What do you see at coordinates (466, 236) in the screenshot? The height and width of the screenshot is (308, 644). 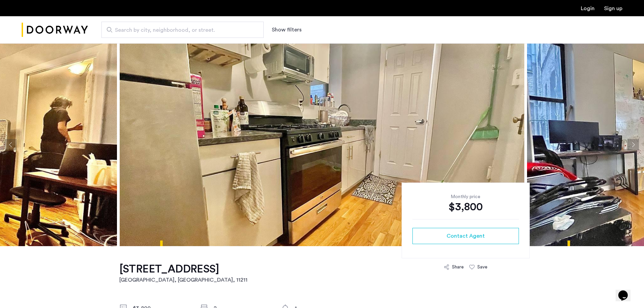 I see `span: Contact Agent` at bounding box center [466, 236].